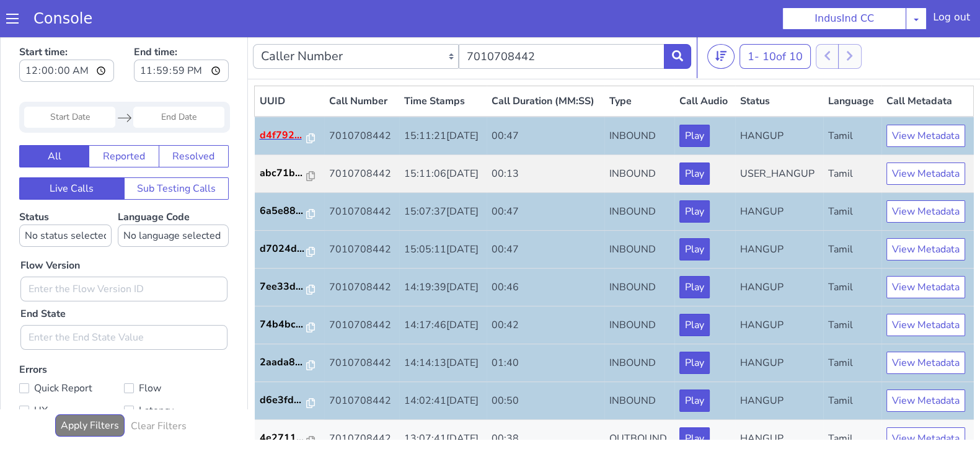 The width and height of the screenshot is (980, 454). I want to click on button: 1- 10of 10, so click(775, 23).